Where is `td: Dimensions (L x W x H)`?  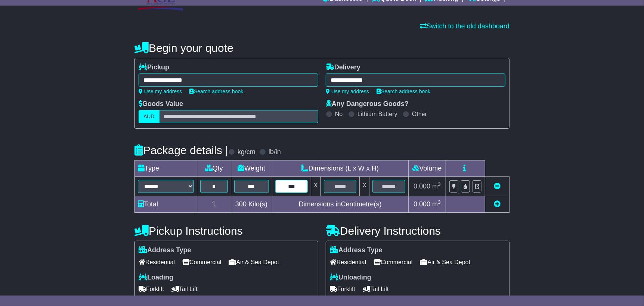 td: Dimensions (L x W x H) is located at coordinates (340, 169).